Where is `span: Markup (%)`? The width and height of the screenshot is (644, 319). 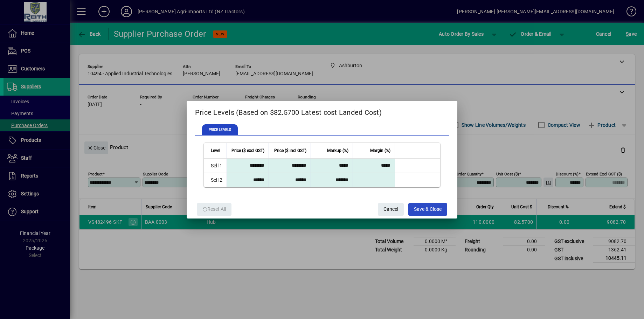 span: Markup (%) is located at coordinates (337, 150).